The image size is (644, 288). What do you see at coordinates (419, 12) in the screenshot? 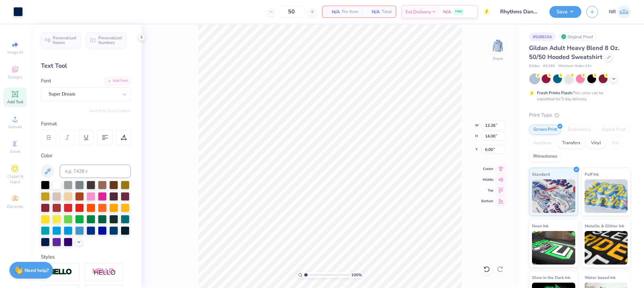
I see `span: Est. Delivery` at bounding box center [419, 12].